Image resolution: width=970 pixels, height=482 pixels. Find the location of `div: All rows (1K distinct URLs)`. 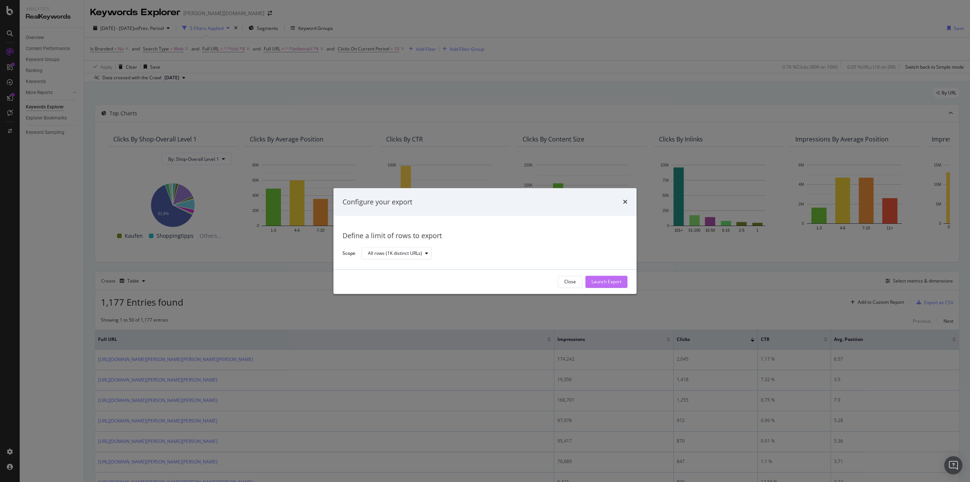

div: All rows (1K distinct URLs) is located at coordinates (395, 254).